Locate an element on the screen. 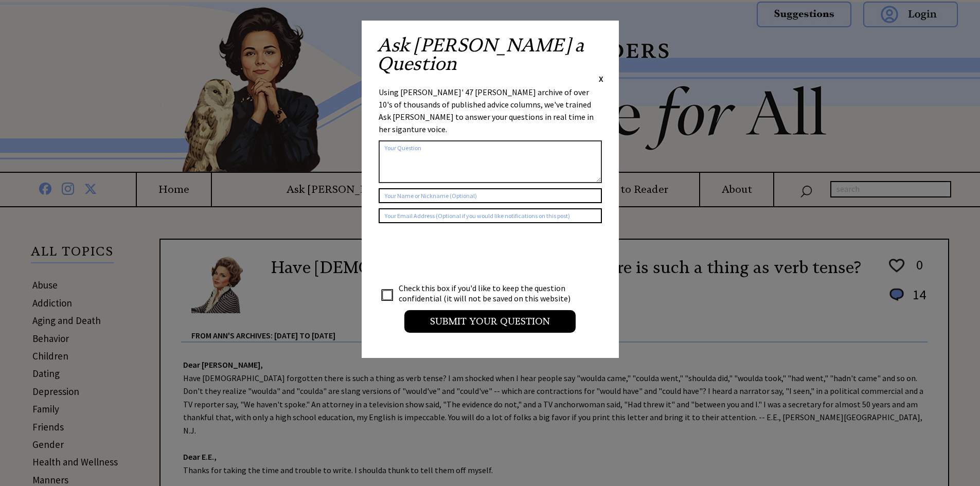 The height and width of the screenshot is (486, 980). input: Your Email Address (Optional if you would like notifications on this post) is located at coordinates (490, 216).